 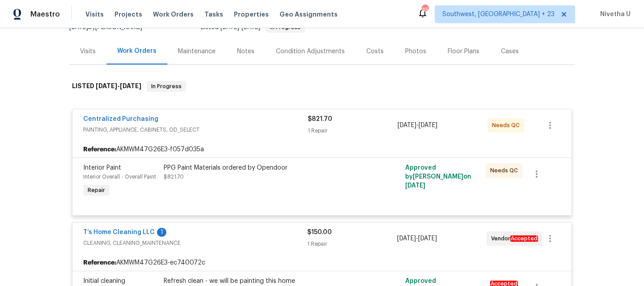 I want to click on span: Nivetha U, so click(x=614, y=14).